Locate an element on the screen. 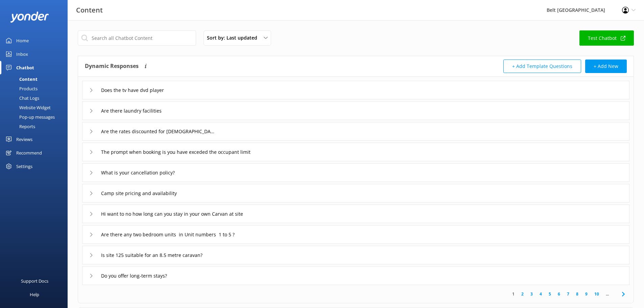  a: Pop-up messages is located at coordinates (36, 117).